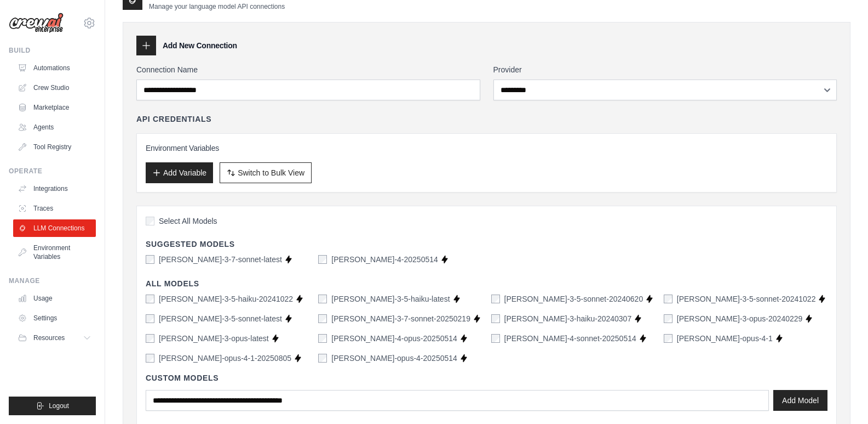 This screenshot has width=868, height=424. Describe the element at coordinates (150, 358) in the screenshot. I see `input: claude-opus-4-1-20250805` at that location.